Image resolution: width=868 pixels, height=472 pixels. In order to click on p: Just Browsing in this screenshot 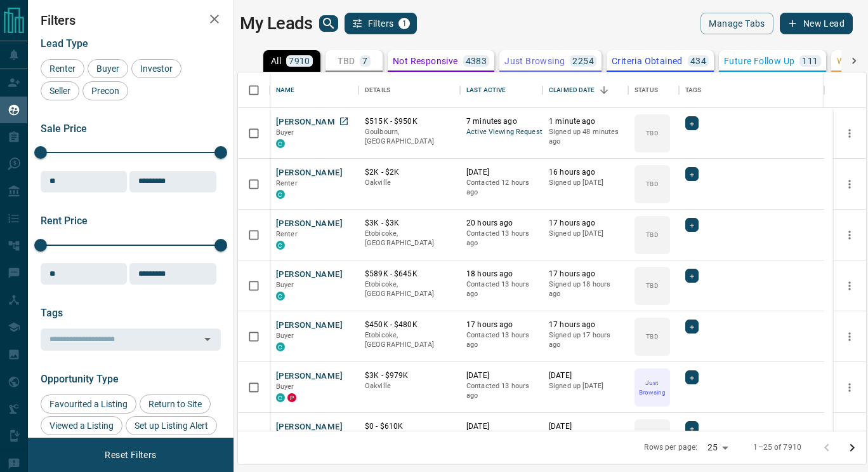, I will do `click(652, 387)`.